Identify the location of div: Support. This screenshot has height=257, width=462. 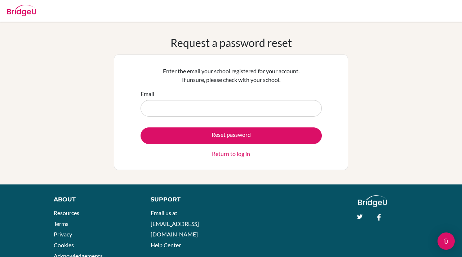
(187, 199).